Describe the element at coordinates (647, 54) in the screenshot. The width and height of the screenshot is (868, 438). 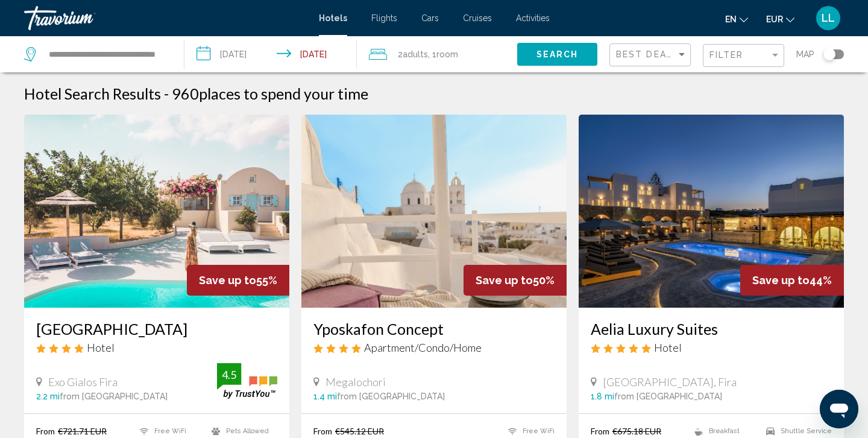
I see `span: Best Deals` at that location.